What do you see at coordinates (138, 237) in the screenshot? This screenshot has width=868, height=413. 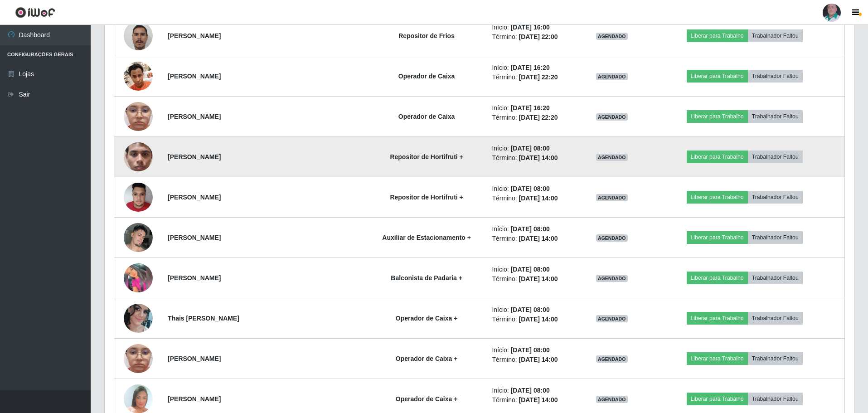 I see `img: 1743919207557.jpeg` at bounding box center [138, 237].